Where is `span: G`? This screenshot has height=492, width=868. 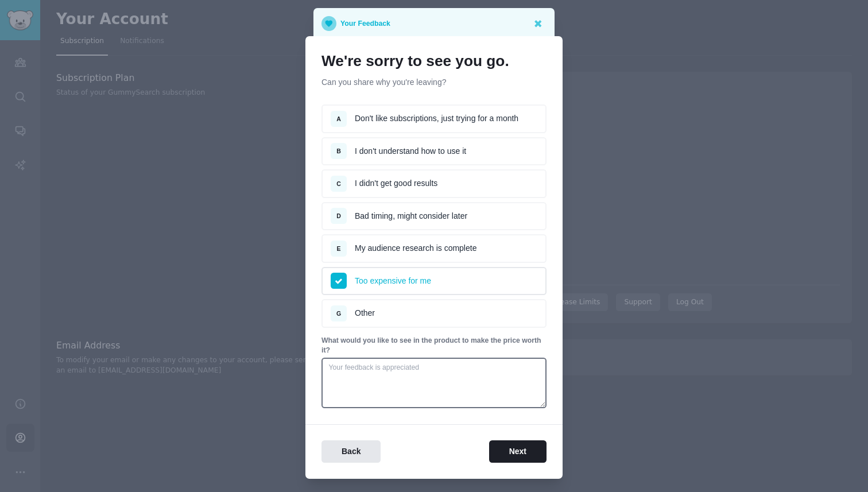 span: G is located at coordinates (338, 313).